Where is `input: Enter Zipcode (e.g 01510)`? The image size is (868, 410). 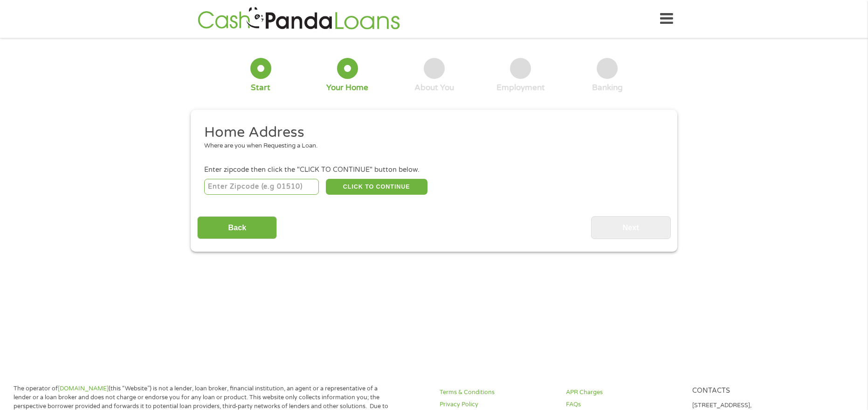
input: Enter Zipcode (e.g 01510) is located at coordinates (262, 187).